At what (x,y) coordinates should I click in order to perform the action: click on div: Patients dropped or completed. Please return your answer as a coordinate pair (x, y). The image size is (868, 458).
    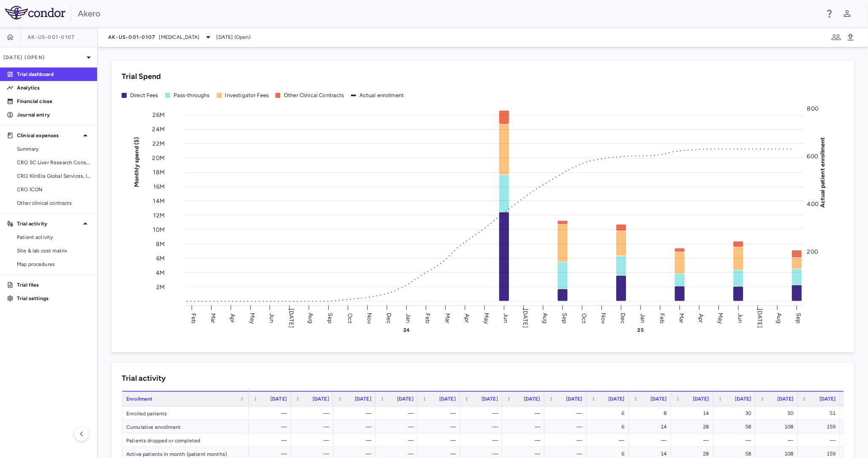
    Looking at the image, I should click on (186, 440).